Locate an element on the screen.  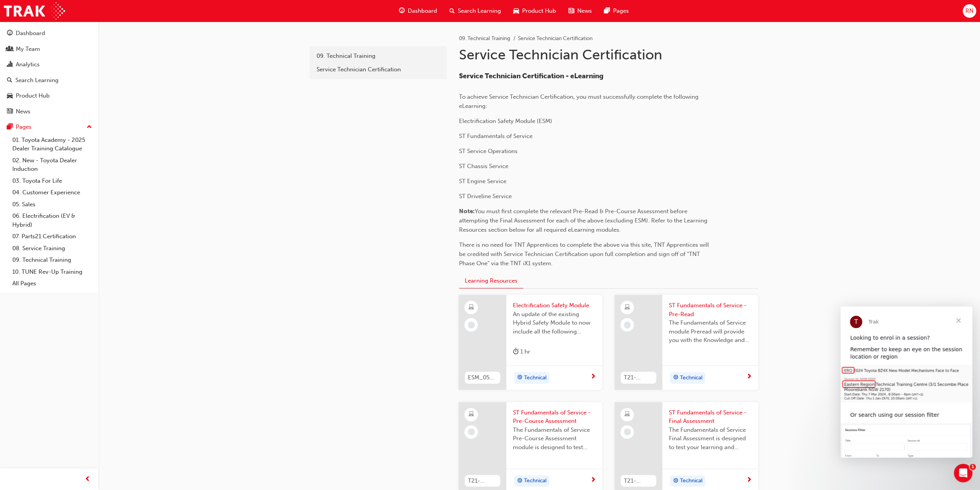
span: To achieve Service Technician Certification, you must successfully complete the following eLearning: is located at coordinates (579, 101).